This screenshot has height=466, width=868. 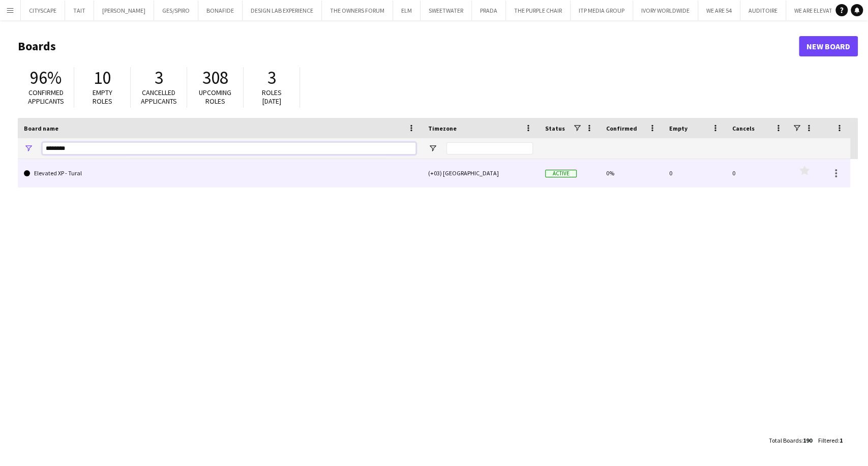 What do you see at coordinates (601, 10) in the screenshot?
I see `button: ITP MEDIA GROUP` at bounding box center [601, 10].